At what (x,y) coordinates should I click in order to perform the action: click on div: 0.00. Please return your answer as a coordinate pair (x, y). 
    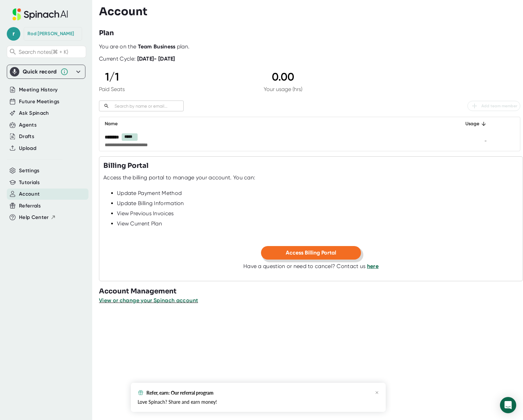
    Looking at the image, I should click on (283, 77).